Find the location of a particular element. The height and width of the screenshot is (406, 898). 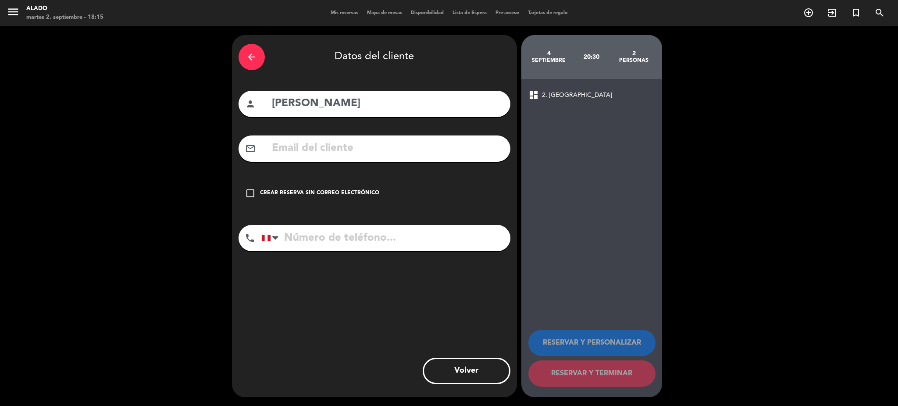

div: Alado is located at coordinates (65, 9).